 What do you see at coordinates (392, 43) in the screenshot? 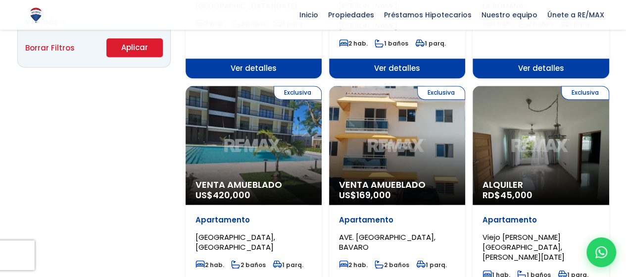
I see `span: 1 baños` at bounding box center [392, 43].